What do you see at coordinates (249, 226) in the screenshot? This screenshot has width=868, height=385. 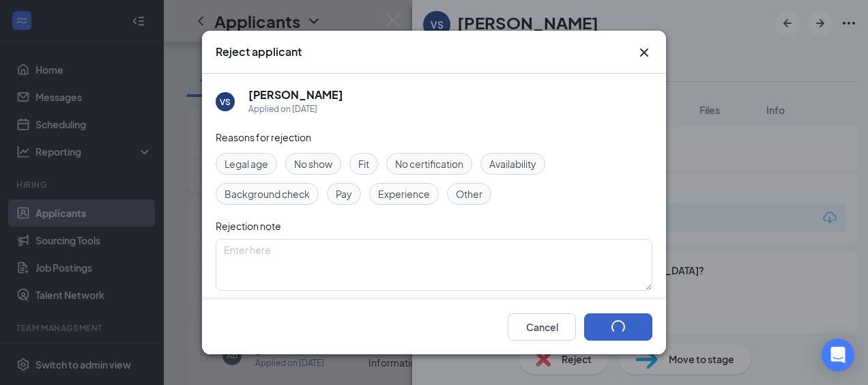 I see `span: Rejection note` at bounding box center [249, 226].